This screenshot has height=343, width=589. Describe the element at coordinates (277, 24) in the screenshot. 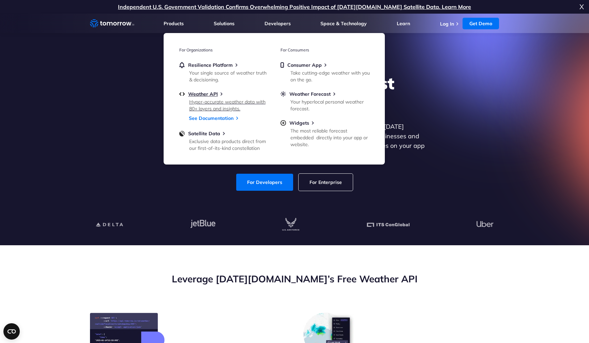

I see `a: Developers` at that location.